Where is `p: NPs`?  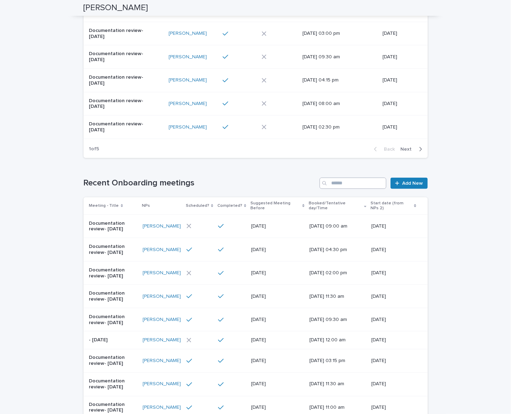
p: NPs is located at coordinates (146, 206).